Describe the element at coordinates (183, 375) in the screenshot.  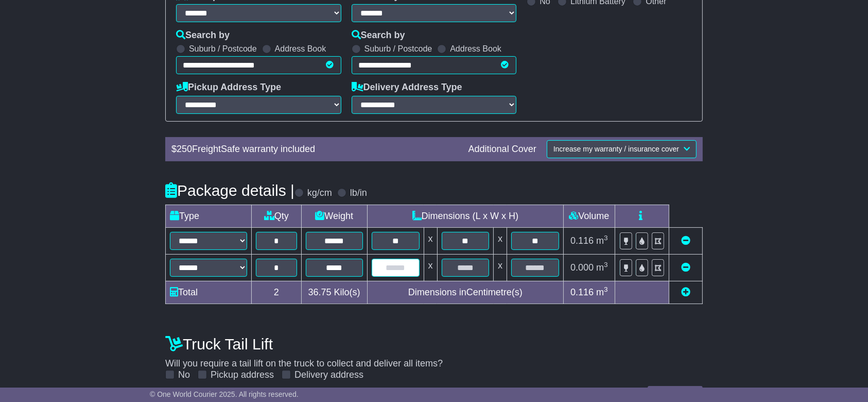
I see `label: No` at that location.